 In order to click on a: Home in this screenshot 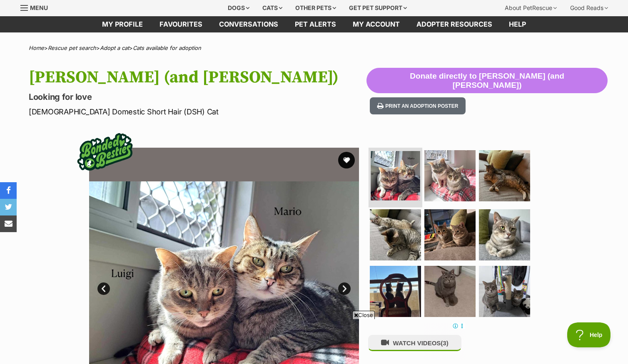, I will do `click(36, 48)`.